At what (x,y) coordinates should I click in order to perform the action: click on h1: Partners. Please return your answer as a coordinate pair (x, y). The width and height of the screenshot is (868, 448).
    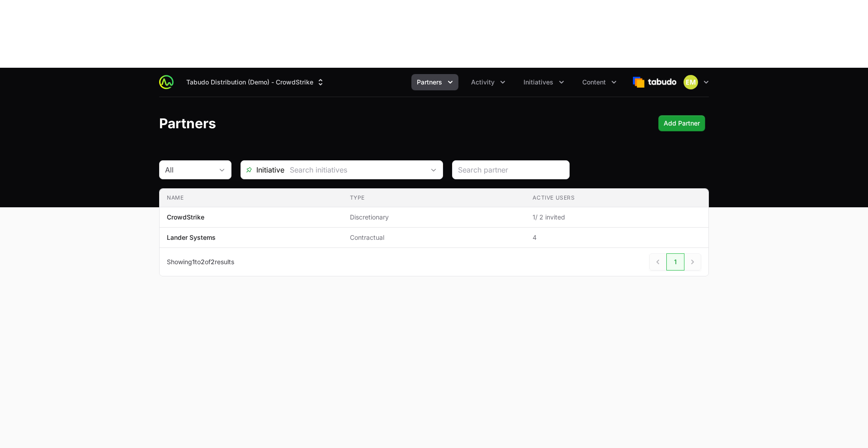
    Looking at the image, I should click on (187, 123).